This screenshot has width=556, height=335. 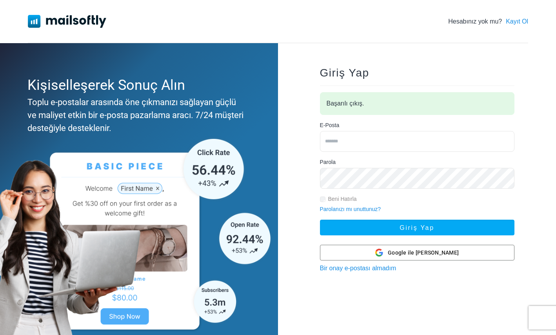 What do you see at coordinates (351, 209) in the screenshot?
I see `a: Parolanızı mı unuttunuz?` at bounding box center [351, 209].